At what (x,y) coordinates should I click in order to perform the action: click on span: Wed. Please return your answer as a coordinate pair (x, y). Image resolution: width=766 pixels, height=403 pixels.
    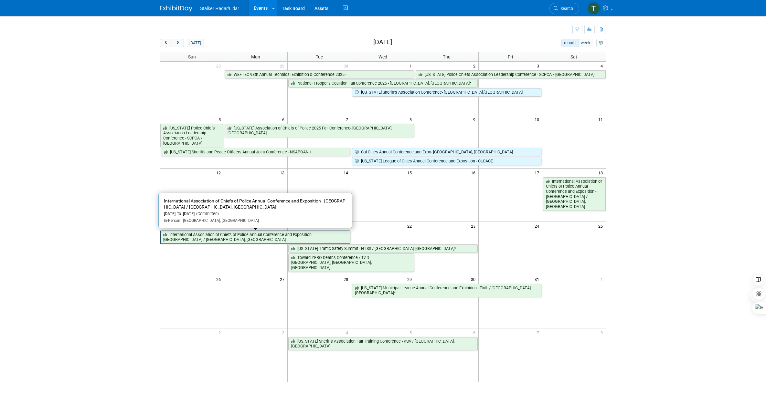
    Looking at the image, I should click on (383, 57).